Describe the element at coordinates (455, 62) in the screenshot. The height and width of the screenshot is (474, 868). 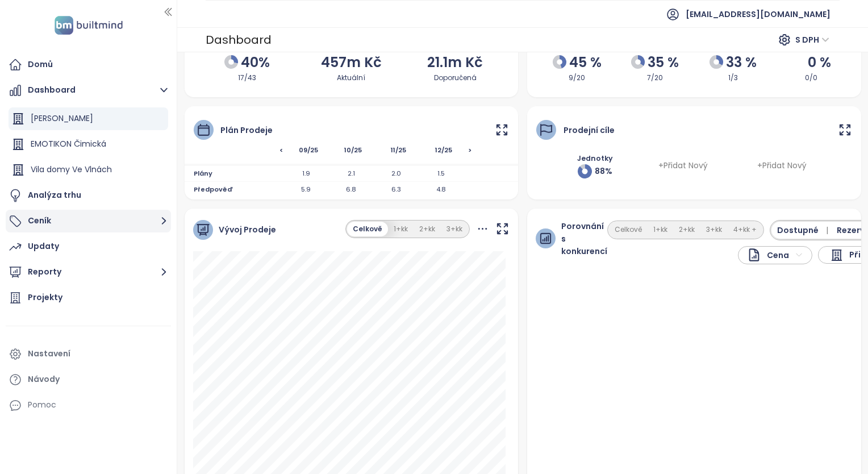
I see `span: 21.1m Kč` at that location.